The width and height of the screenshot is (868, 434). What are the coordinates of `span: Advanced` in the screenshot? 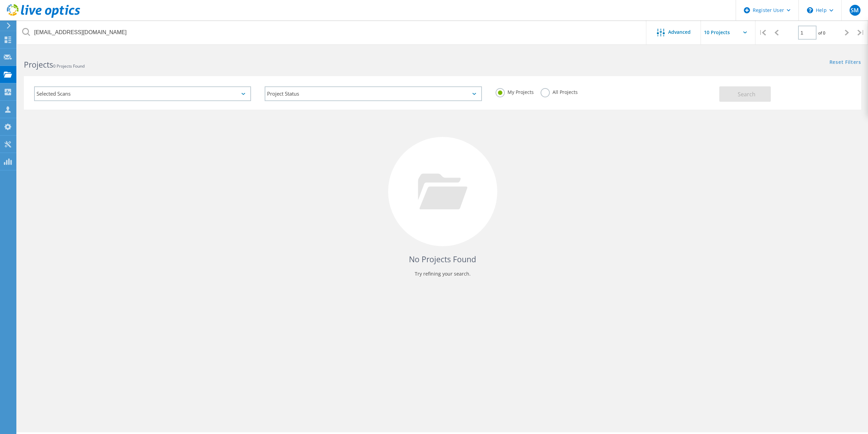 It's located at (680, 32).